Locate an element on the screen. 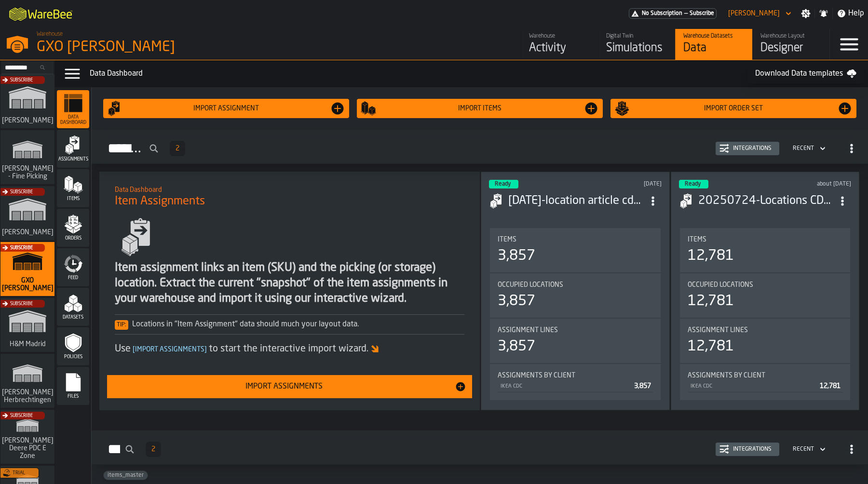  li: menu Datasets is located at coordinates (72, 307).